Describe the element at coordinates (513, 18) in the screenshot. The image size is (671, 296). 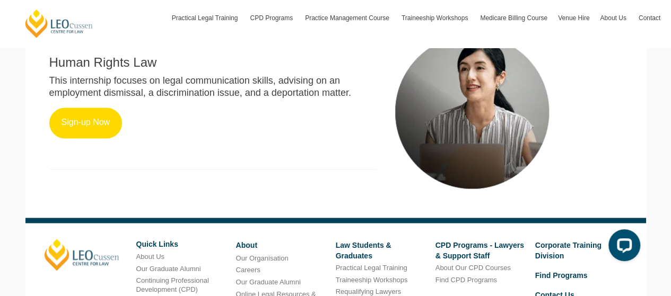
I see `a: Medicare Billing Course` at that location.